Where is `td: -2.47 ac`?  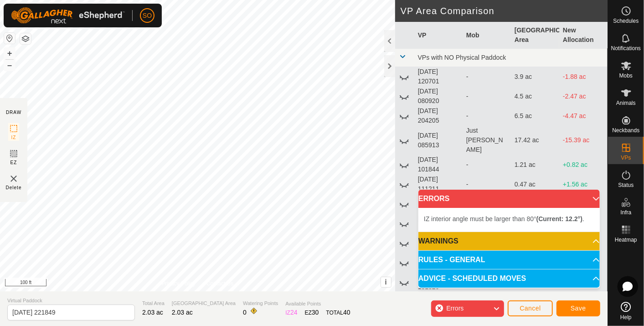
td: -2.47 ac is located at coordinates (583, 96).